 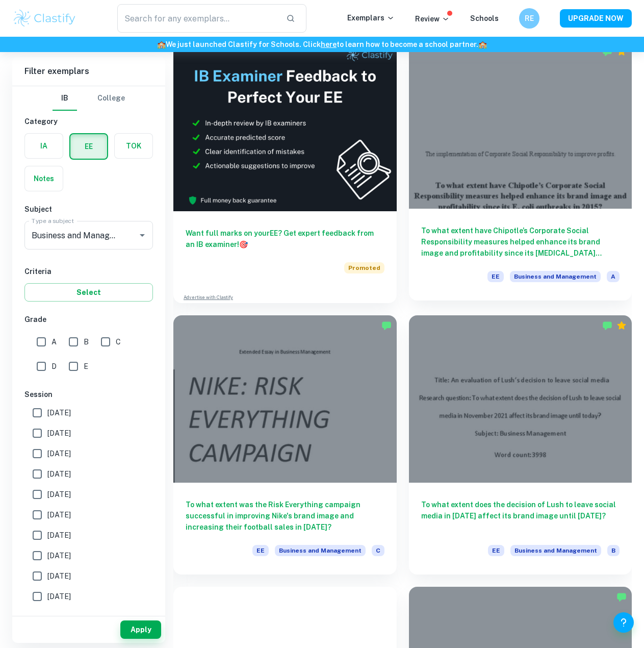 What do you see at coordinates (88, 147) in the screenshot?
I see `button: EE` at bounding box center [88, 147].